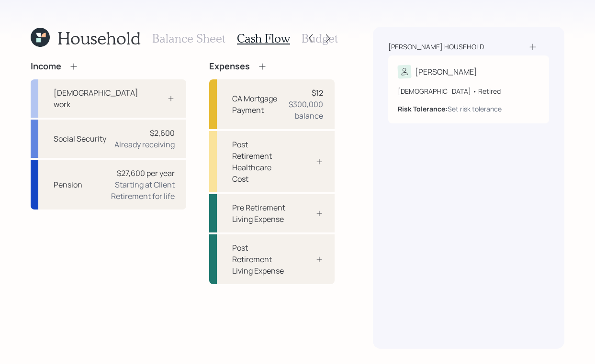 The image size is (595, 364). What do you see at coordinates (99, 38) in the screenshot?
I see `h1: Household` at bounding box center [99, 38].